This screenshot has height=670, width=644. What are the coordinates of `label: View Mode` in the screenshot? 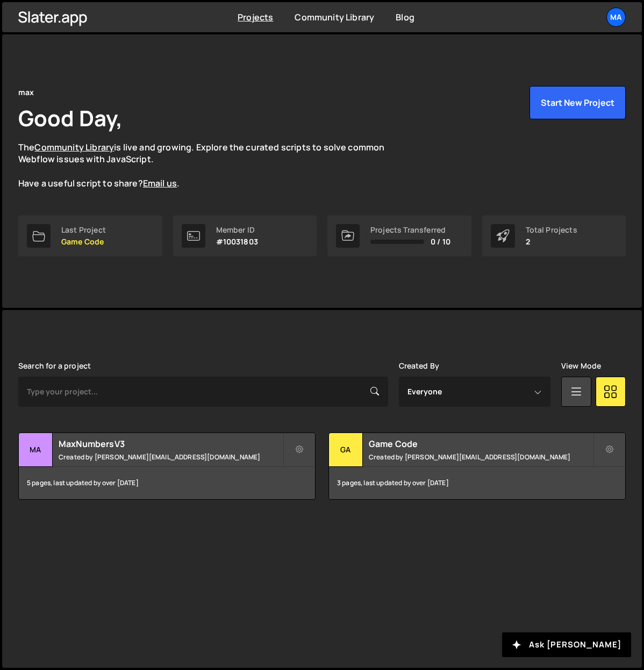 It's located at (581, 366).